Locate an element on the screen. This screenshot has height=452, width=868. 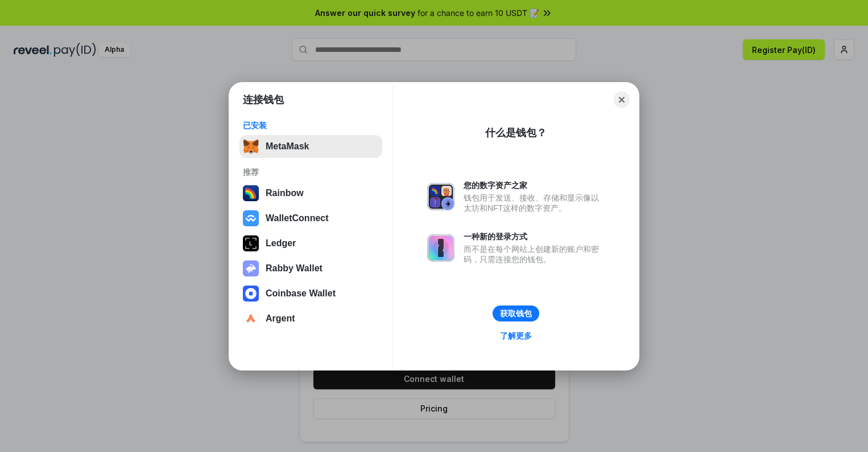
div: WalletConnect is located at coordinates (297, 218).